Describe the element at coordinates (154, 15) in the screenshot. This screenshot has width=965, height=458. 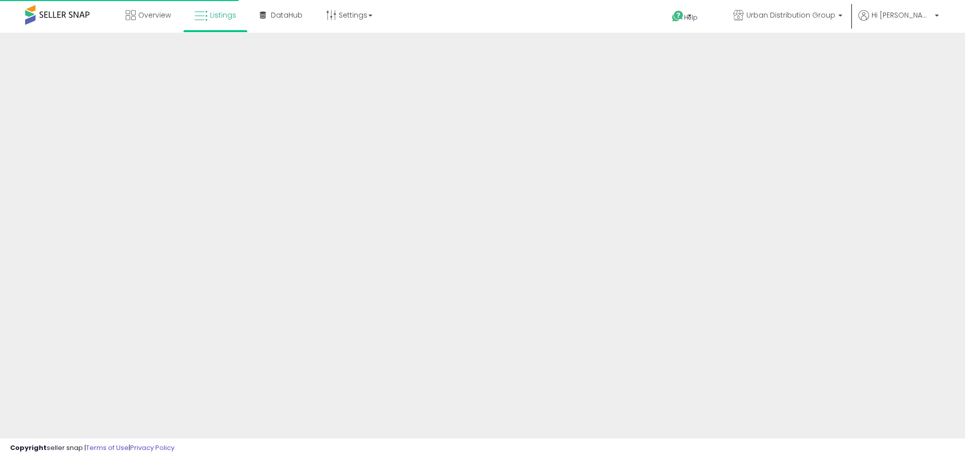
I see `span: Overview` at that location.